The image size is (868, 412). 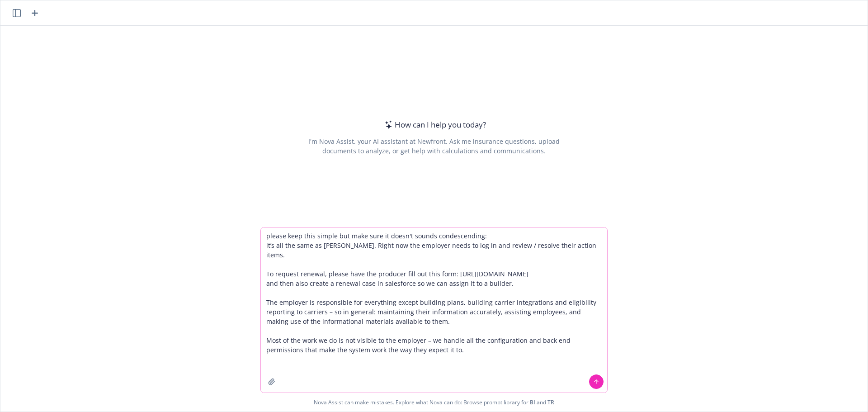 What do you see at coordinates (433, 146) in the screenshot?
I see `div: I'm Nova Assist, your AI assistant at Newfront. Ask me insurance questions, upload documents to a...` at bounding box center [433, 146].